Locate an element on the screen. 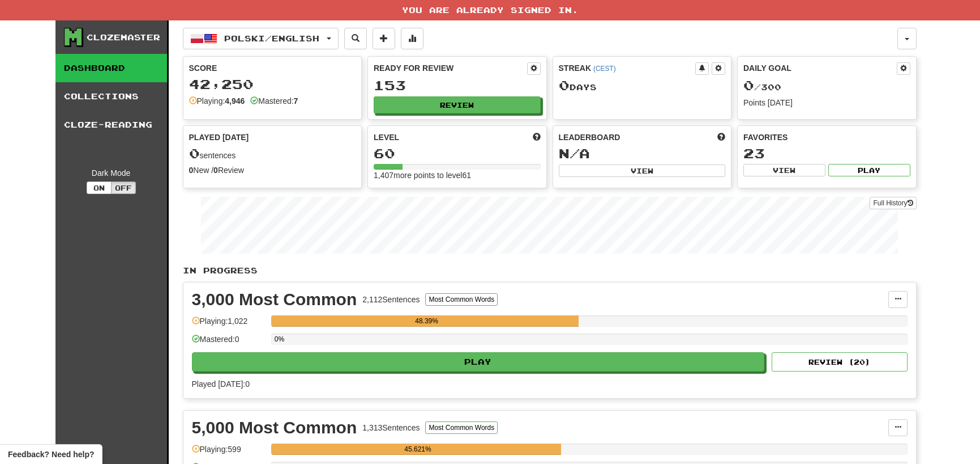 Image resolution: width=980 pixels, height=464 pixels. div: Favorites is located at coordinates (827, 137).